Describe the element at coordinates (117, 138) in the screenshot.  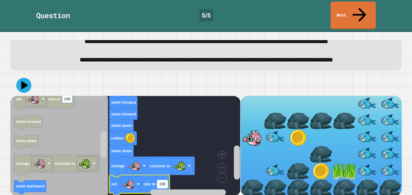
I see `text: collect` at that location.